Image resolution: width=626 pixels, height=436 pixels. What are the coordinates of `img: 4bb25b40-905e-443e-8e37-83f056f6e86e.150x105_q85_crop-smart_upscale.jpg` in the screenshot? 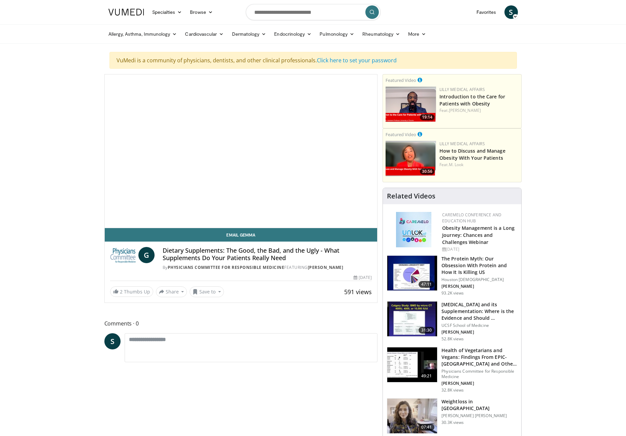 It's located at (412, 319).